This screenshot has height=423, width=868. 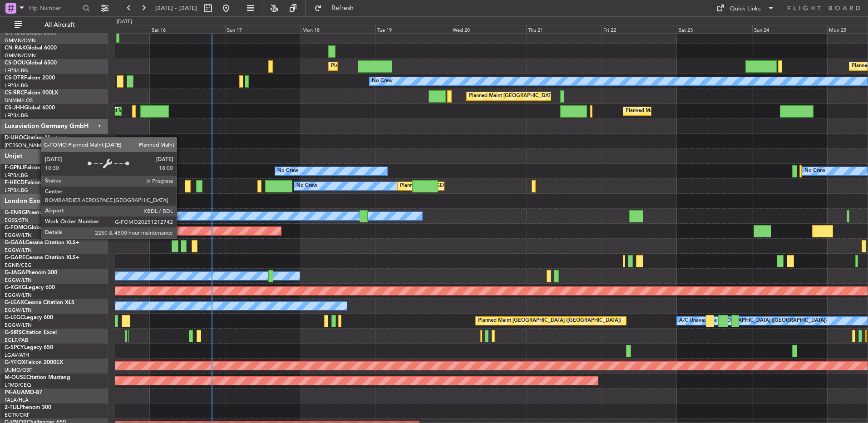 What do you see at coordinates (15, 288) in the screenshot?
I see `span: G-KGKG` at bounding box center [15, 288].